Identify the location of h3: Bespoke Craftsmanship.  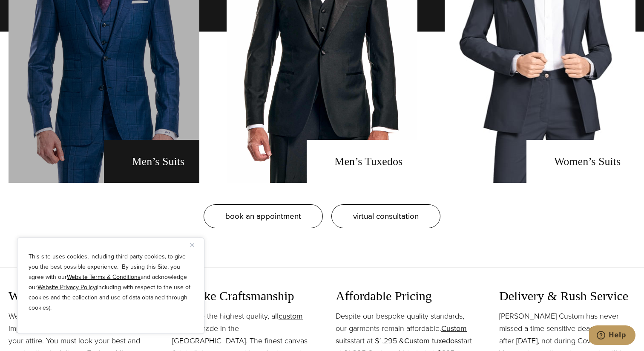
(240, 296).